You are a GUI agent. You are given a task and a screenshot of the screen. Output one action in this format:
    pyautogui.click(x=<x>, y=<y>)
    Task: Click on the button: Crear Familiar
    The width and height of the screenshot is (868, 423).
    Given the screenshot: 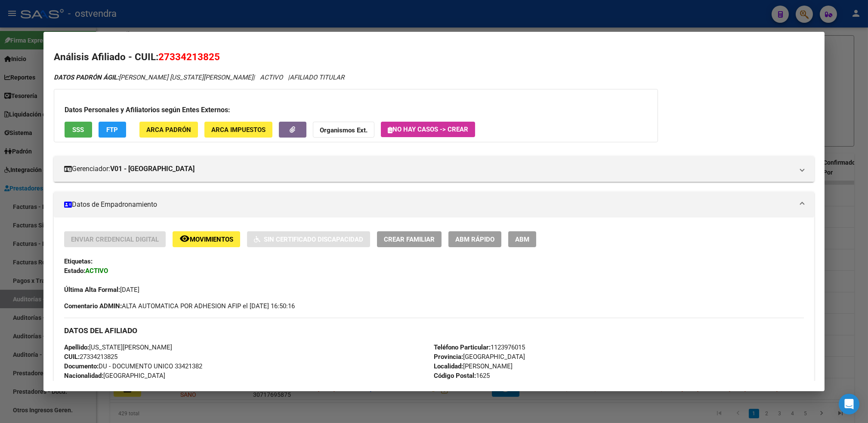 What is the action you would take?
    pyautogui.click(x=409, y=239)
    